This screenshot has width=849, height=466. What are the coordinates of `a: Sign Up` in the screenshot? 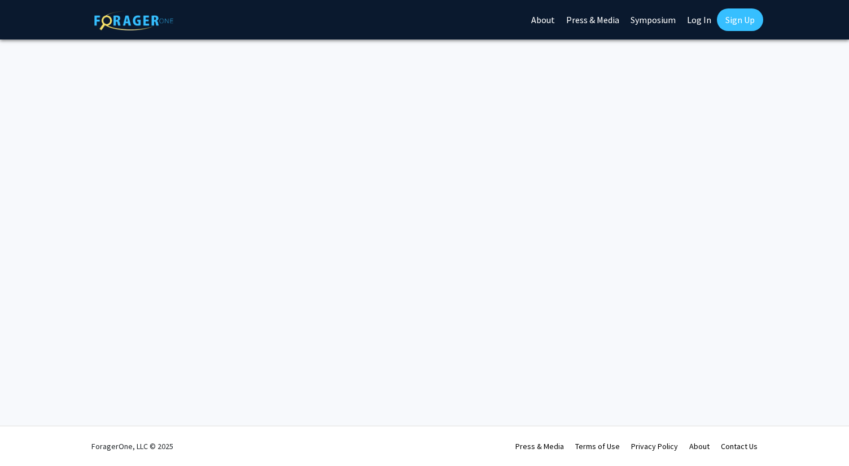 It's located at (740, 20).